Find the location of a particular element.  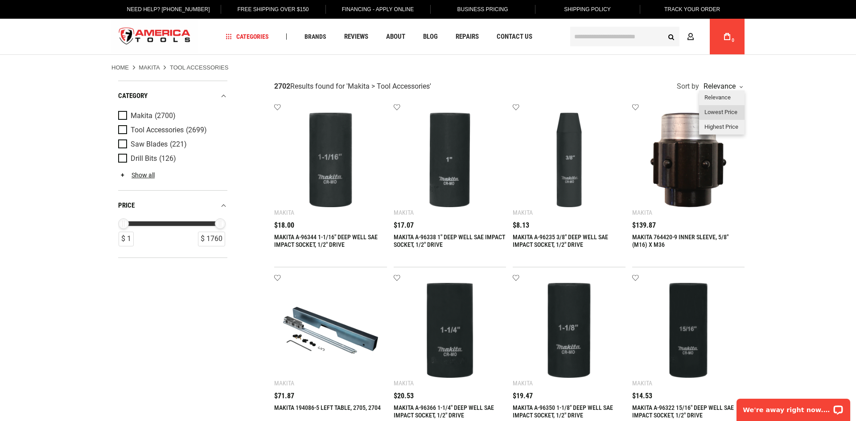

p: We're away right now. Please check back later! is located at coordinates (57, 17).